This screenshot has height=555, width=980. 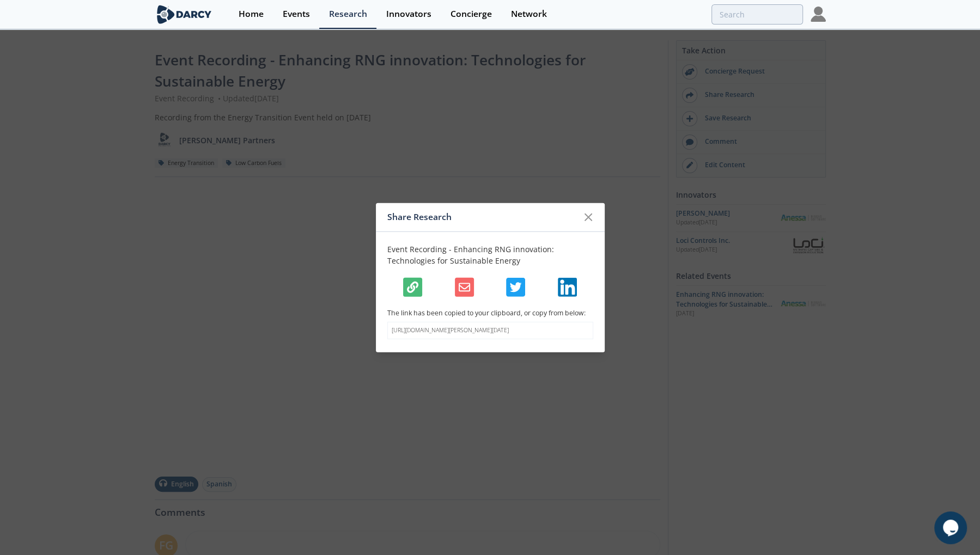 I want to click on div: Network, so click(x=529, y=14).